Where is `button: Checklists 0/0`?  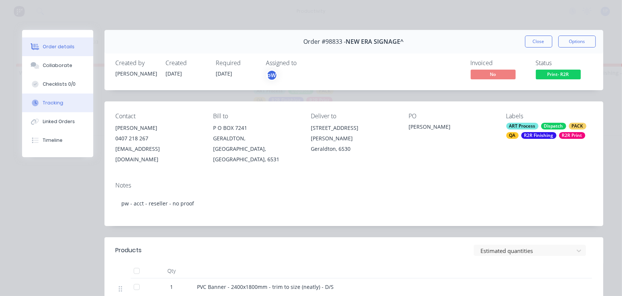 button: Checklists 0/0 is located at coordinates (58, 84).